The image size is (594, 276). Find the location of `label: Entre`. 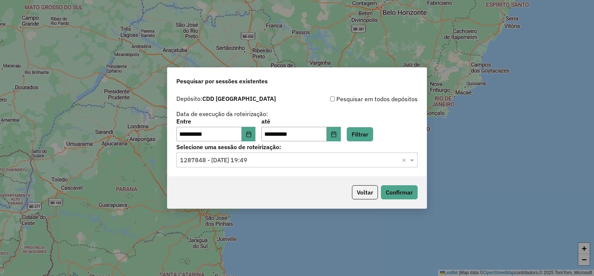

label: Entre is located at coordinates (216, 121).